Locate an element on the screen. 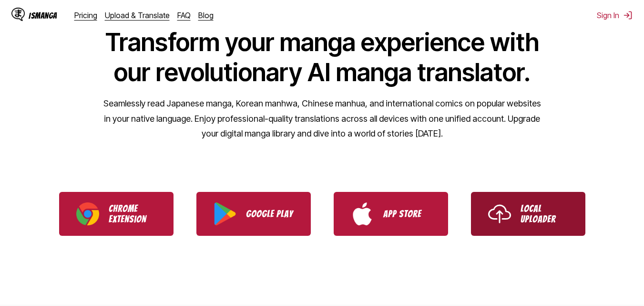 The height and width of the screenshot is (306, 644). a: Download IsManga Chrome Extension is located at coordinates (116, 213).